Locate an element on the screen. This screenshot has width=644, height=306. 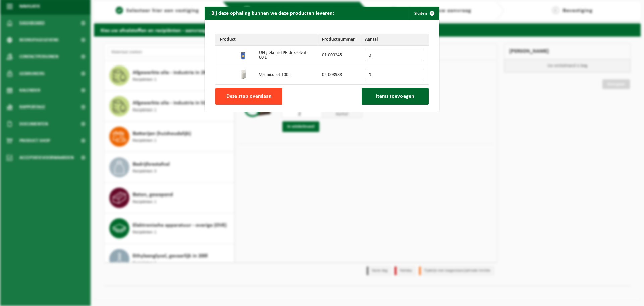
td: Vermiculiet 100lt is located at coordinates (286, 75).